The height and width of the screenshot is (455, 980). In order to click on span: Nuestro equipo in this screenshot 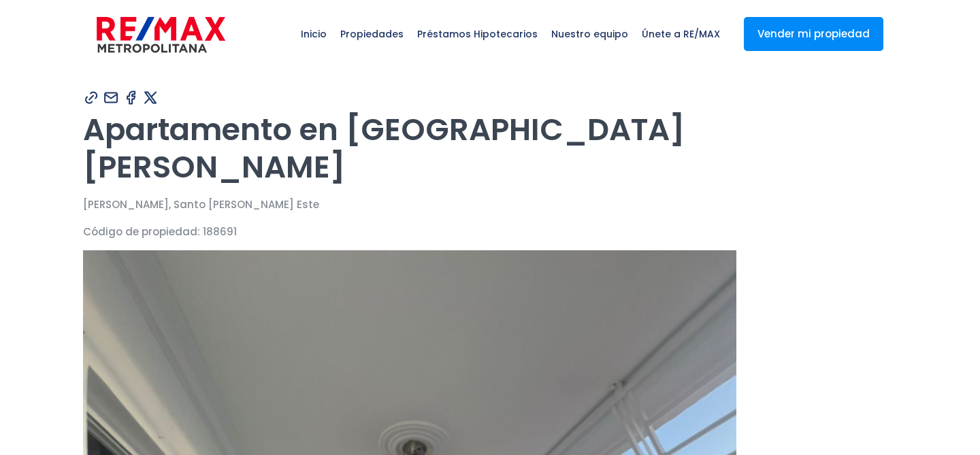, I will do `click(589, 34)`.